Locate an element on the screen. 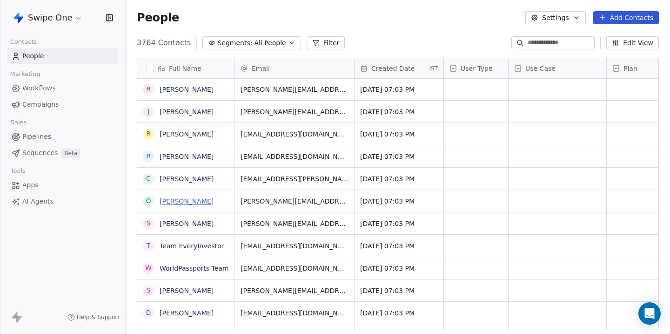  a: Pipelines is located at coordinates (62, 136).